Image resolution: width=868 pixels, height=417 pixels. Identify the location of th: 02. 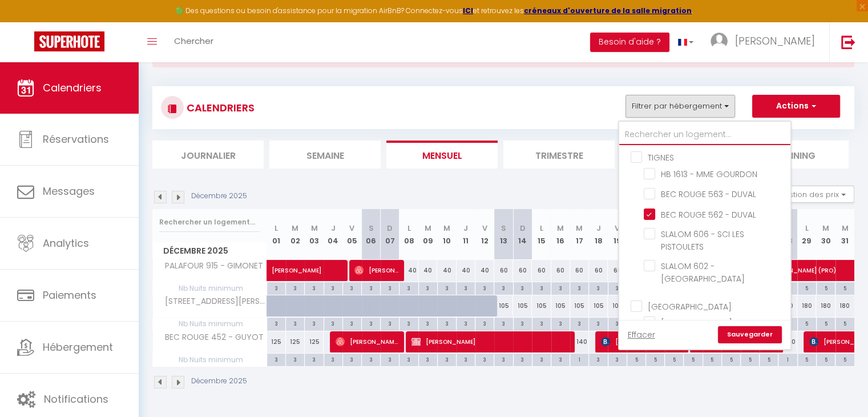
(295, 234).